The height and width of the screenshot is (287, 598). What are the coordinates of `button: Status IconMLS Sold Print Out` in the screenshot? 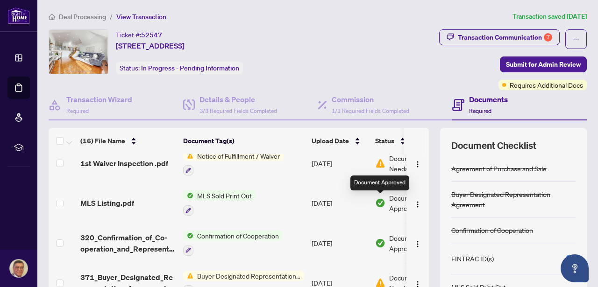 It's located at (219, 203).